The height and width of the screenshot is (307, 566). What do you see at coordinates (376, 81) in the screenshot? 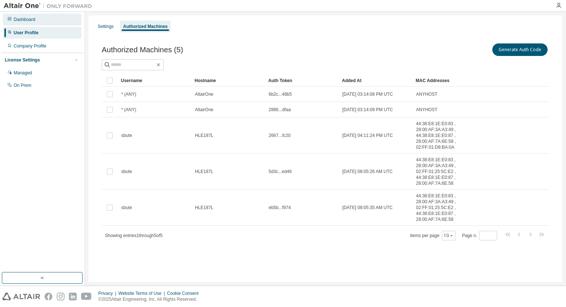
I see `div: Added At` at bounding box center [376, 81].